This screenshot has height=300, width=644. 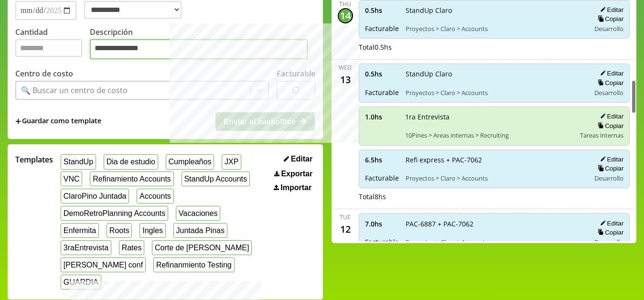 What do you see at coordinates (80, 230) in the screenshot?
I see `button: Enfermita` at bounding box center [80, 230].